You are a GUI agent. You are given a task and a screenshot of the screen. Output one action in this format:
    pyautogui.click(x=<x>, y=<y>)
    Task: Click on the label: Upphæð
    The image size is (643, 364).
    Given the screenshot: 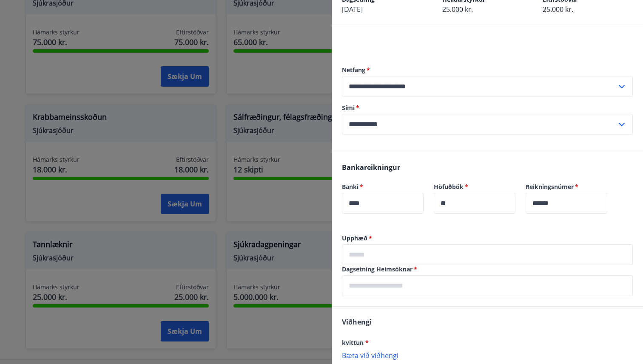 What is the action you would take?
    pyautogui.click(x=487, y=238)
    